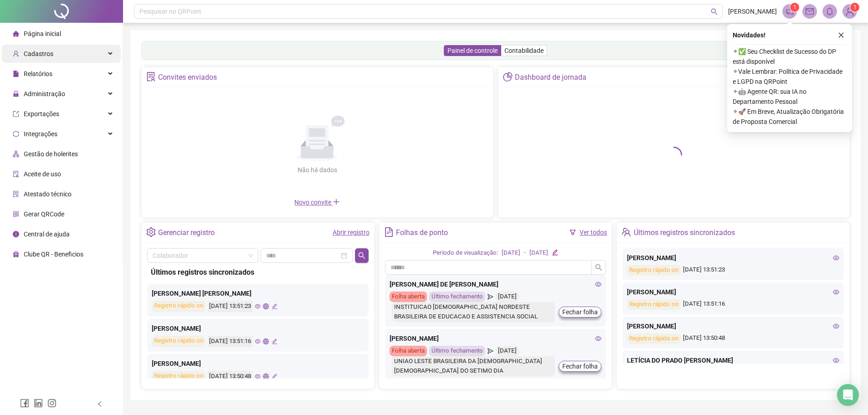 This screenshot has width=868, height=415. What do you see at coordinates (16, 34) in the screenshot?
I see `span: home` at bounding box center [16, 34].